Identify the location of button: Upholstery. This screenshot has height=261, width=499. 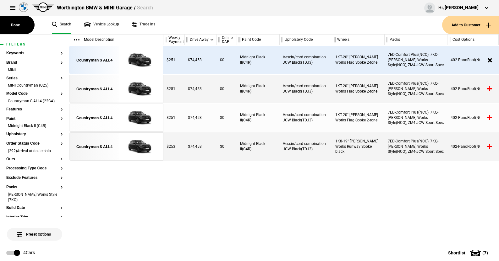
(35, 134).